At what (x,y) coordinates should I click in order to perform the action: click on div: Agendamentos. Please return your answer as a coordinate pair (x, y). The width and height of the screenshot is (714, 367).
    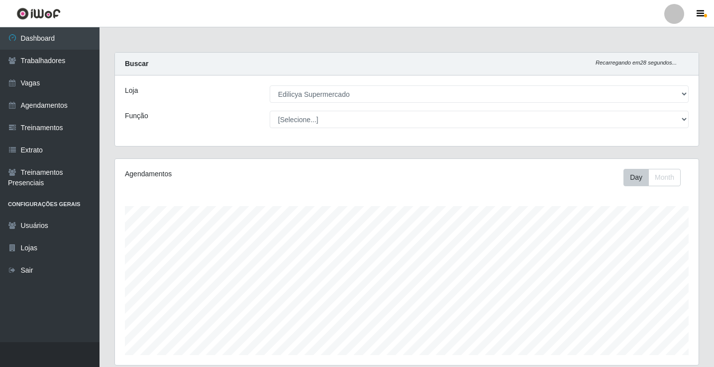
    Looking at the image, I should click on (238, 174).